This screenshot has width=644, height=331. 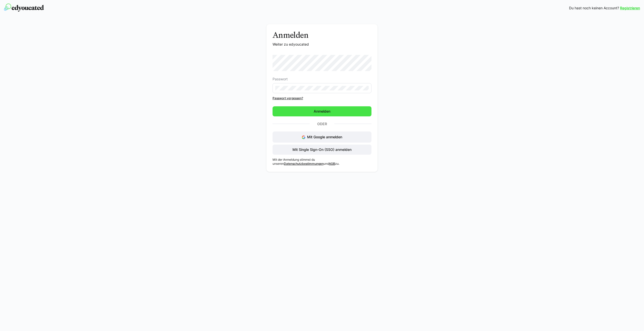 I want to click on button: Anmelden, so click(x=322, y=112).